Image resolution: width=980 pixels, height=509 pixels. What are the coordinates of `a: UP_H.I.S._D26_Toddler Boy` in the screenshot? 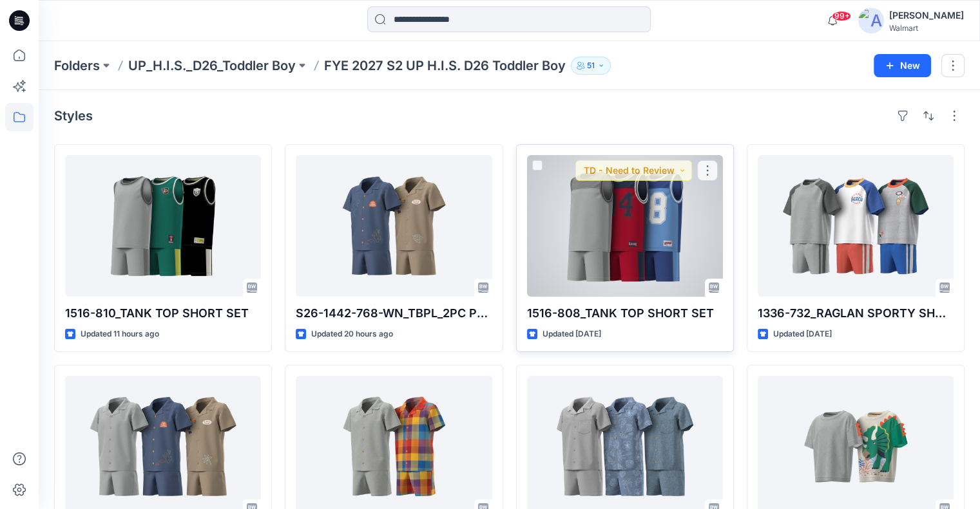 It's located at (212, 66).